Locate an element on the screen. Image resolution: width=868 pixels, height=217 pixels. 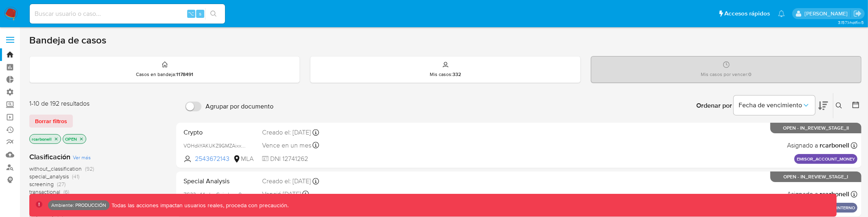
p: Todas las acciones impactan usuarios reales, proceda con precaución. is located at coordinates (199, 205).